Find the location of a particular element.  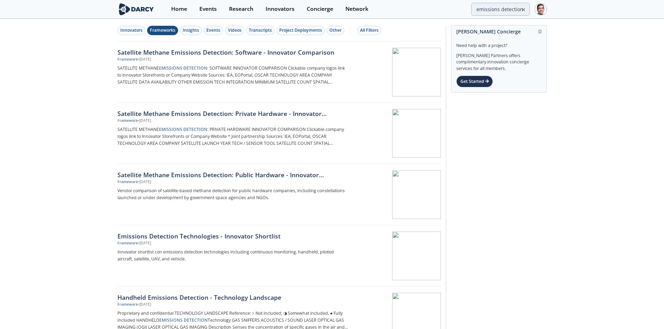

div: Research is located at coordinates (241, 9).